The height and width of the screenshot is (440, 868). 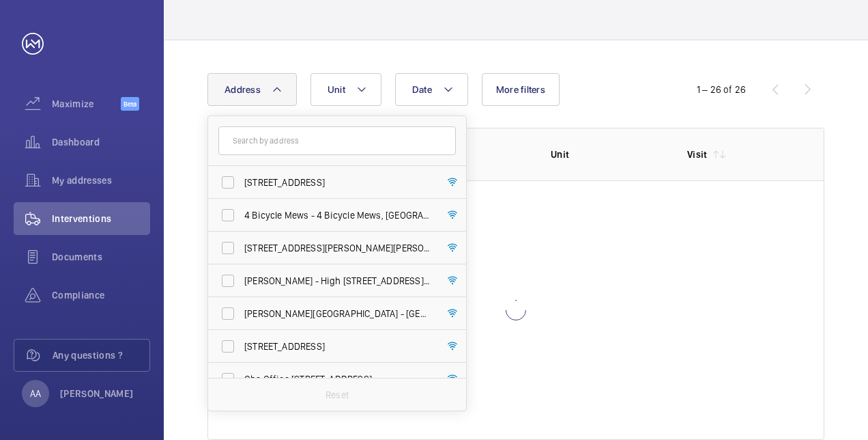 What do you see at coordinates (101, 180) in the screenshot?
I see `span: My addresses` at bounding box center [101, 180].